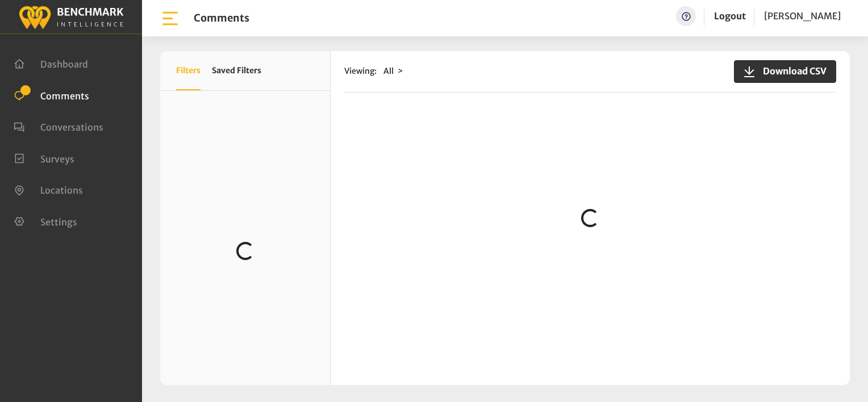 The image size is (868, 402). Describe the element at coordinates (71, 16) in the screenshot. I see `img: benchmark` at that location.